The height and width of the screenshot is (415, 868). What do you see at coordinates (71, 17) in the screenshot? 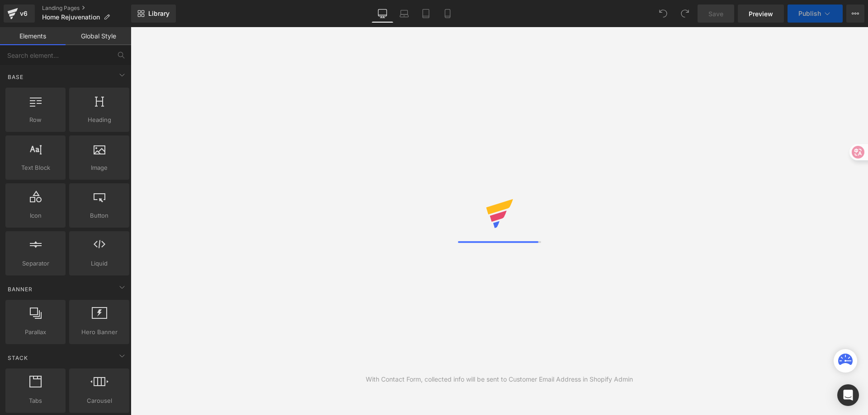
I see `span: Home Rejuvenation` at bounding box center [71, 17].